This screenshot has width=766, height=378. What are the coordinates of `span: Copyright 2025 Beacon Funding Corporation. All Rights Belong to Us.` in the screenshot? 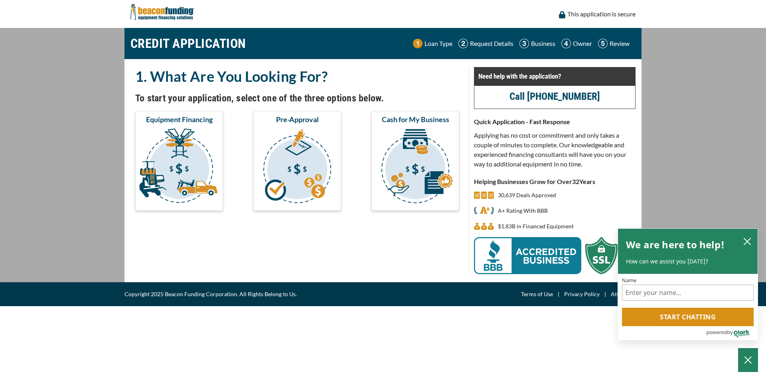 It's located at (211, 294).